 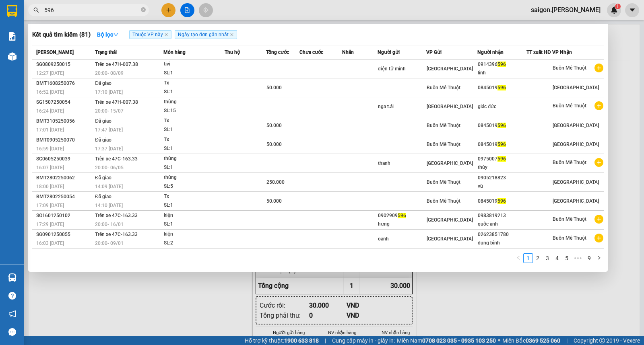 What do you see at coordinates (109, 73) in the screenshot?
I see `span: 20:00 - 08/09` at bounding box center [109, 73].